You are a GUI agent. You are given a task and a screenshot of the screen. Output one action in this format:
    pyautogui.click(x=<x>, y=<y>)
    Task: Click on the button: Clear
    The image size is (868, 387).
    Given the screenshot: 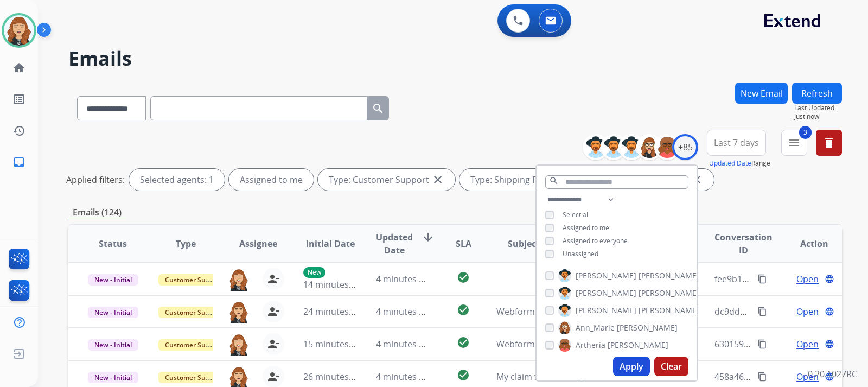 What is the action you would take?
    pyautogui.click(x=671, y=366)
    